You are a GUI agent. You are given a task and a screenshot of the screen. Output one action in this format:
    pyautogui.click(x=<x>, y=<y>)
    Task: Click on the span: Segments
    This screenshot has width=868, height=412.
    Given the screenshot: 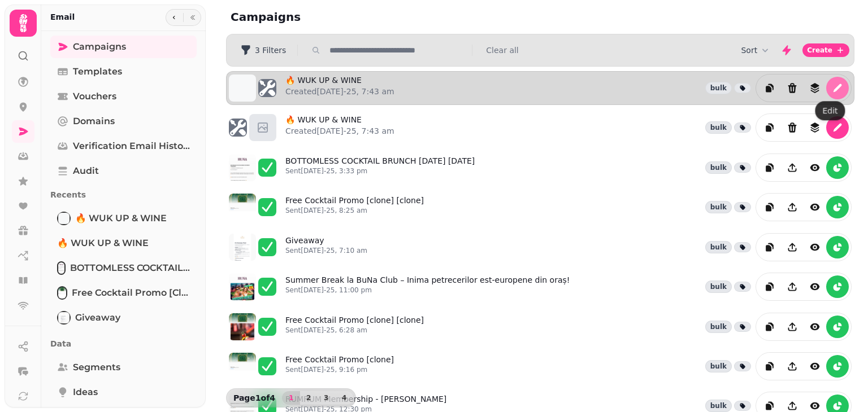 What is the action you would take?
    pyautogui.click(x=97, y=368)
    